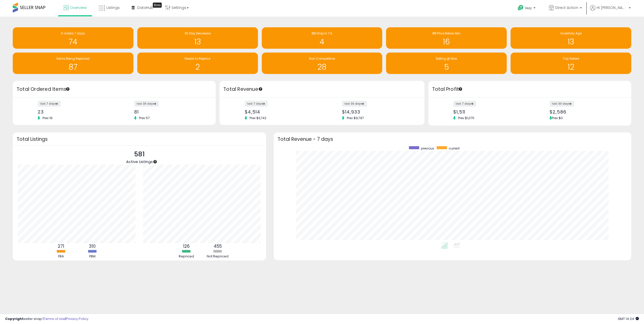  I want to click on span: Listings, so click(113, 7).